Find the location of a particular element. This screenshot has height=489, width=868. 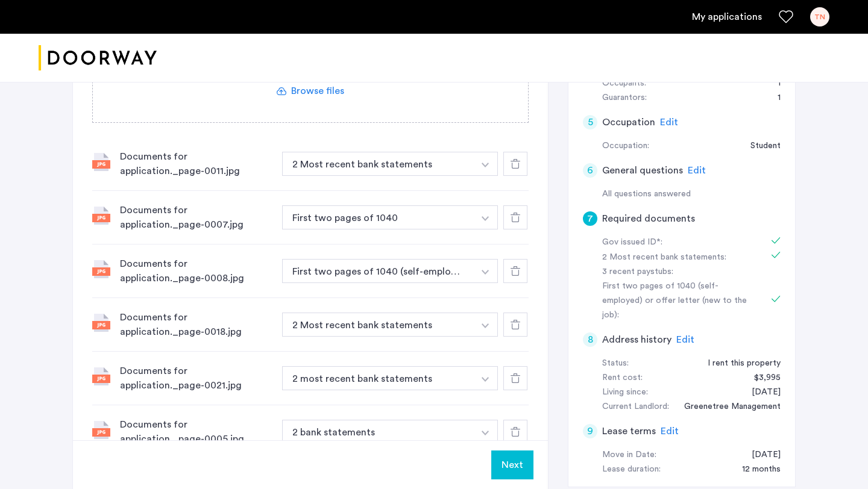

h5: Lease terms is located at coordinates (628, 431).